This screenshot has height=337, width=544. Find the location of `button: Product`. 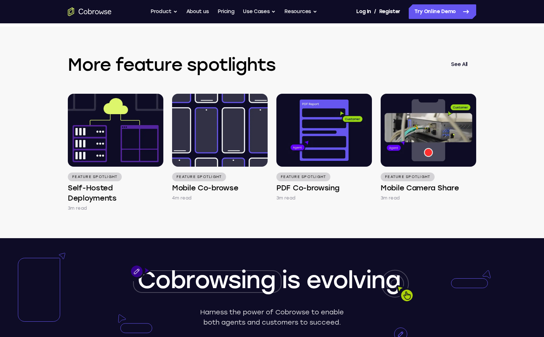

button: Product is located at coordinates (164, 12).